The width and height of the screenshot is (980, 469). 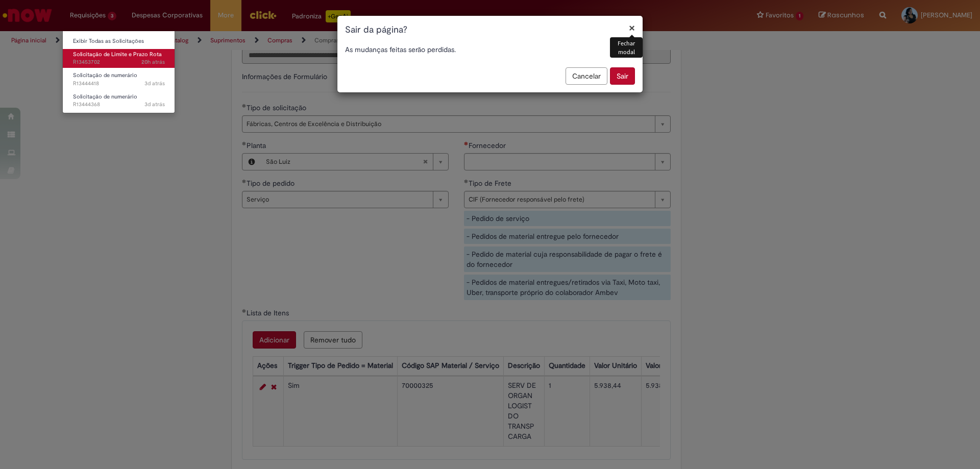 I want to click on button: Fechar modal, so click(x=632, y=27).